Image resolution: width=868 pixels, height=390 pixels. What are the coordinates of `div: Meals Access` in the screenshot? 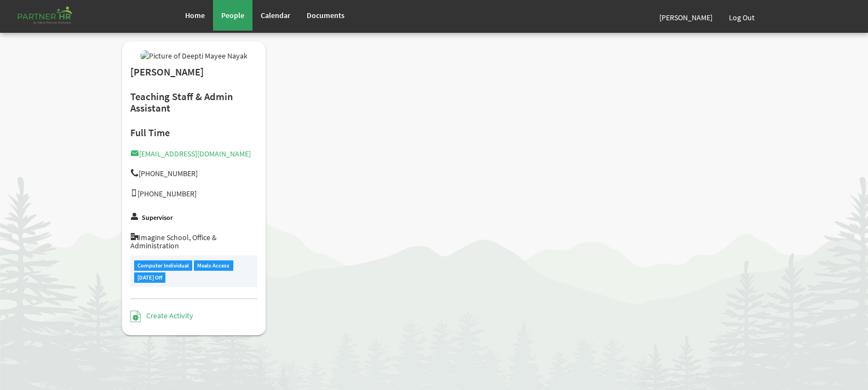 It's located at (214, 266).